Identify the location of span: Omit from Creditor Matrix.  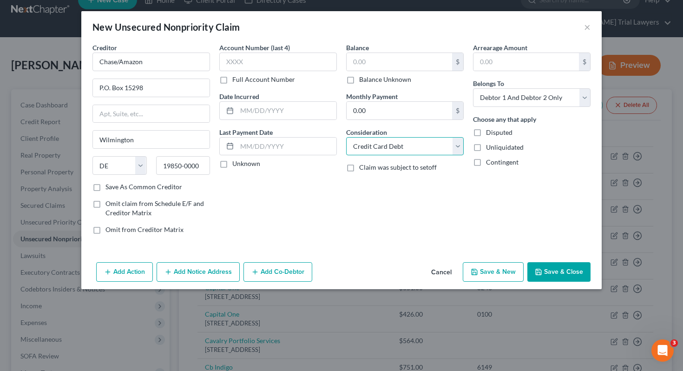
(145, 229).